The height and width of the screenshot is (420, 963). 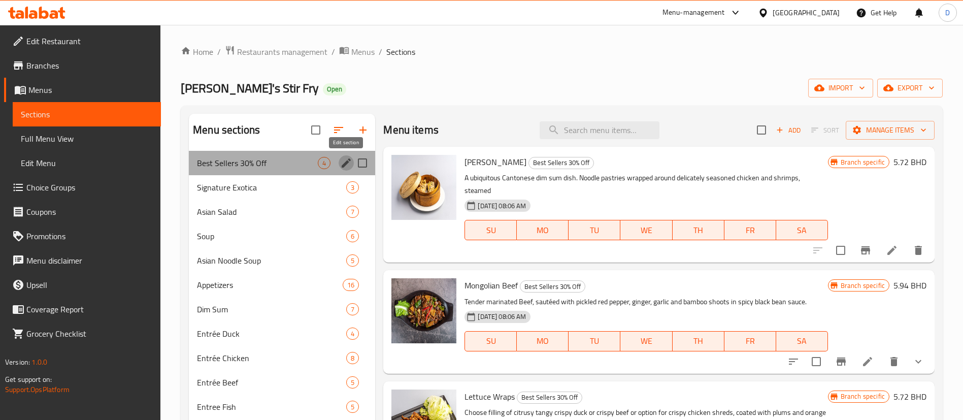 What do you see at coordinates (910, 88) in the screenshot?
I see `span: export` at bounding box center [910, 88].